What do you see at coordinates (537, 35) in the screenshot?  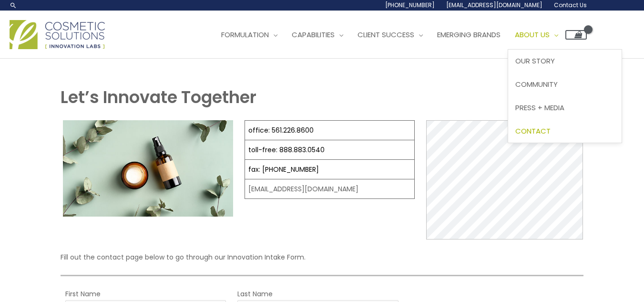 I see `a: About Us` at bounding box center [537, 35].